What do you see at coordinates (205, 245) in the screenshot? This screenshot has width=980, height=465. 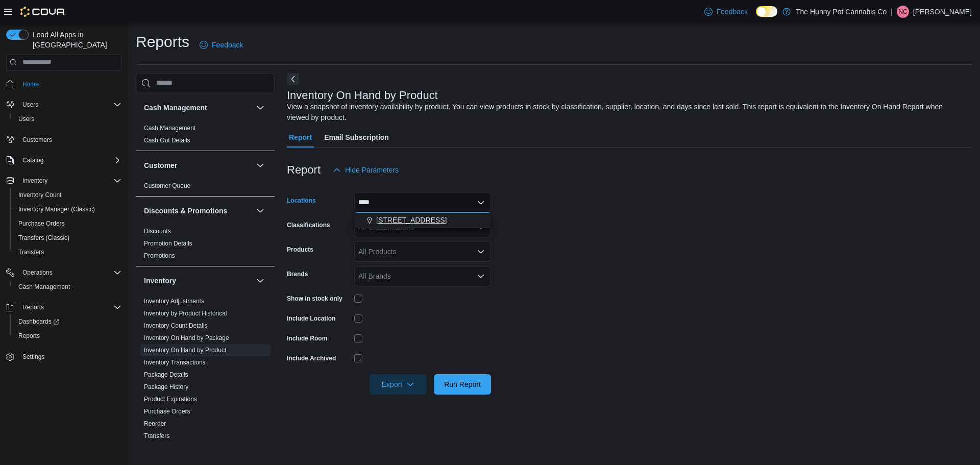 I see `div: Discounts & Promotions` at bounding box center [205, 245].